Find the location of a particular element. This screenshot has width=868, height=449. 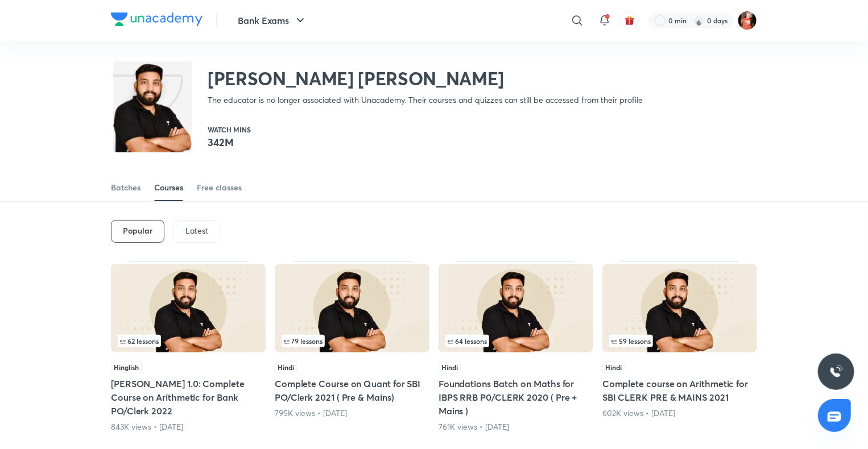

img: Company Logo is located at coordinates (157, 19).